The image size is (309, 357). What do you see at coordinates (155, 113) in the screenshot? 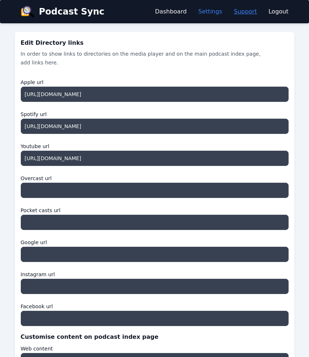
I see `label: Spotify url` at bounding box center [155, 113].